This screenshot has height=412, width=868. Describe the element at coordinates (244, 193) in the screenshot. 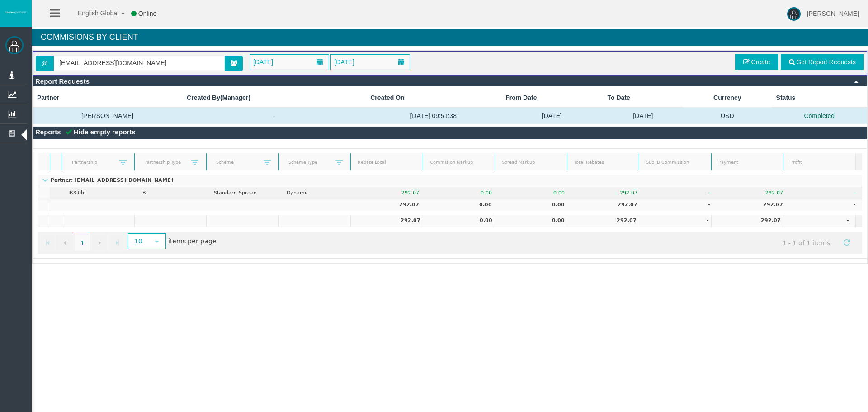

I see `td: Standard Spread` at that location.